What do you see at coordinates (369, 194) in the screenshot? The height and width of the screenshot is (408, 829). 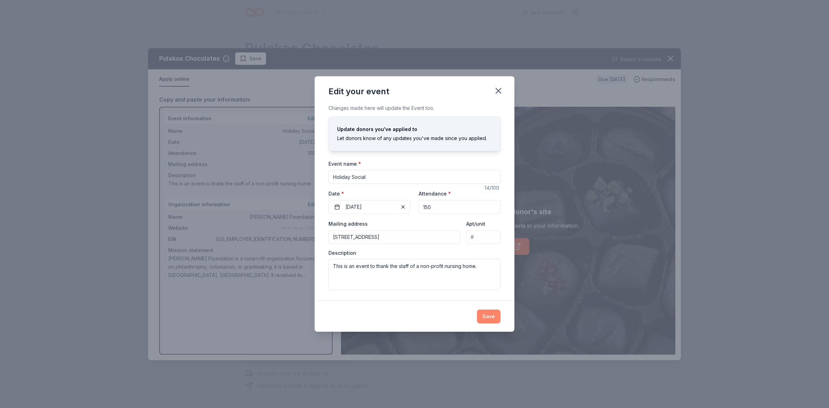 I see `label: Date` at bounding box center [369, 194].